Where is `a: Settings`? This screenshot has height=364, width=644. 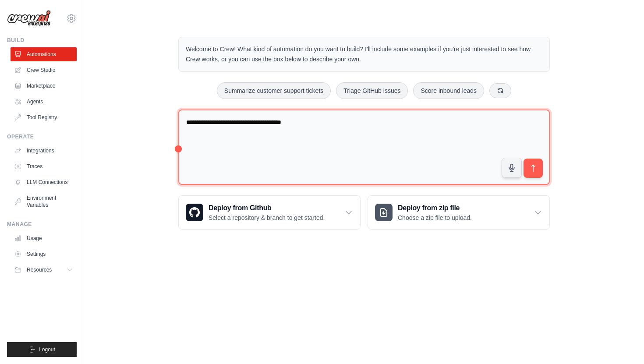 a: Settings is located at coordinates (43, 254).